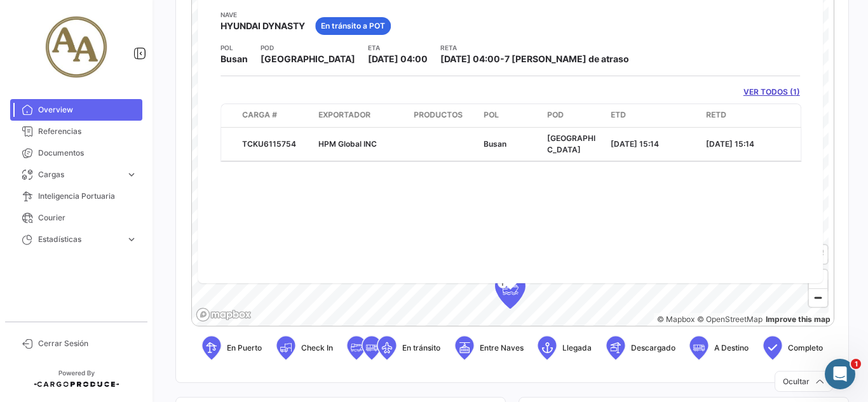 The height and width of the screenshot is (402, 868). I want to click on a: Overview, so click(77, 110).